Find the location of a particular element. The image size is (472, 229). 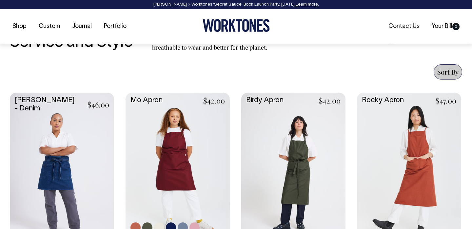

a: Portfolio is located at coordinates (115, 26).